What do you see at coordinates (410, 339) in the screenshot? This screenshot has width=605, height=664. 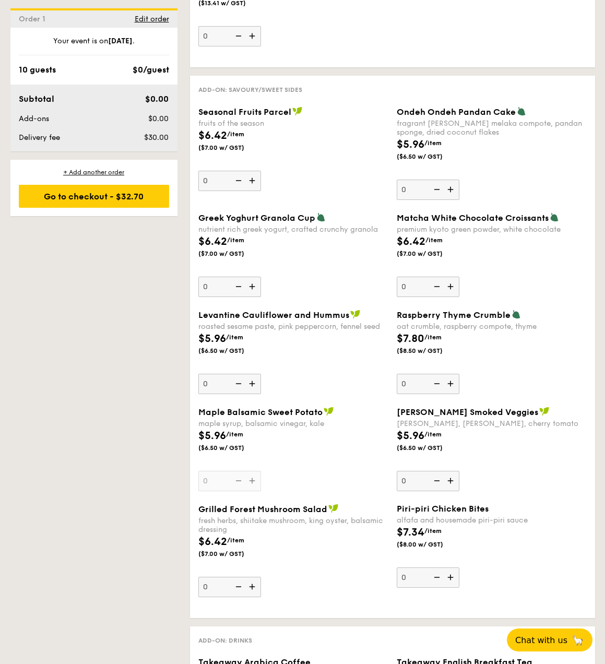 I see `span: $7.80` at bounding box center [410, 339].